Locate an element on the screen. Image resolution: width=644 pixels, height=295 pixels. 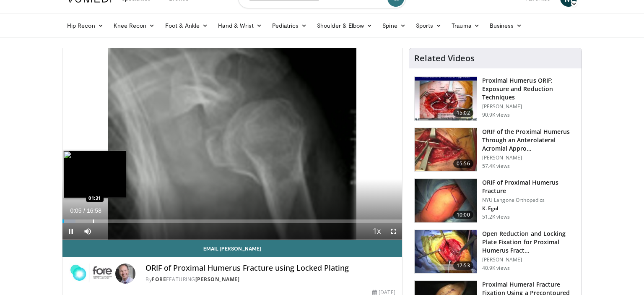
a: Pediatrics is located at coordinates (289, 26).